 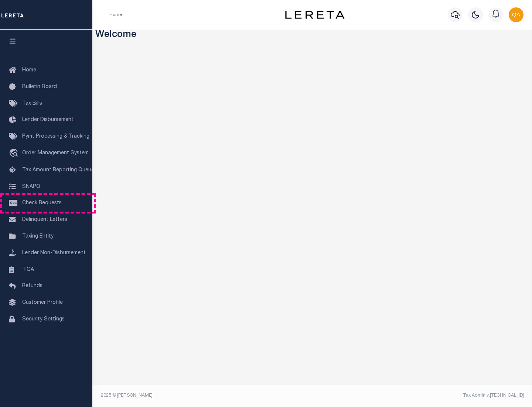 I want to click on span: Refunds, so click(x=32, y=286).